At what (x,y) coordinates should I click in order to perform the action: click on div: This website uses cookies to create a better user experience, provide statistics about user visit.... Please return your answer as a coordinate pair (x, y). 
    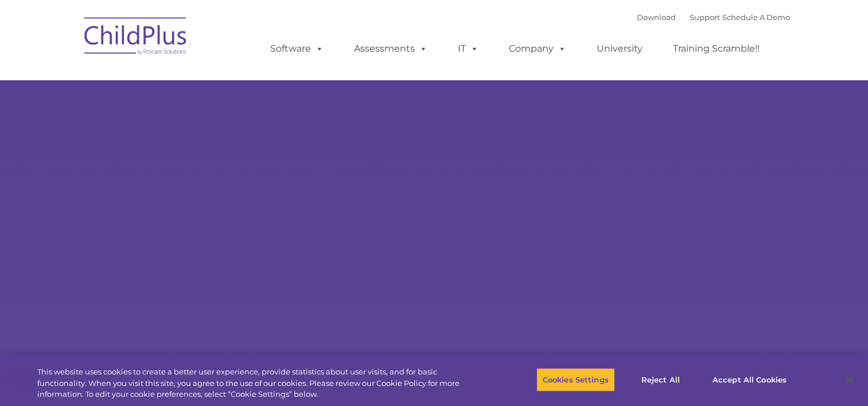
    Looking at the image, I should click on (257, 383).